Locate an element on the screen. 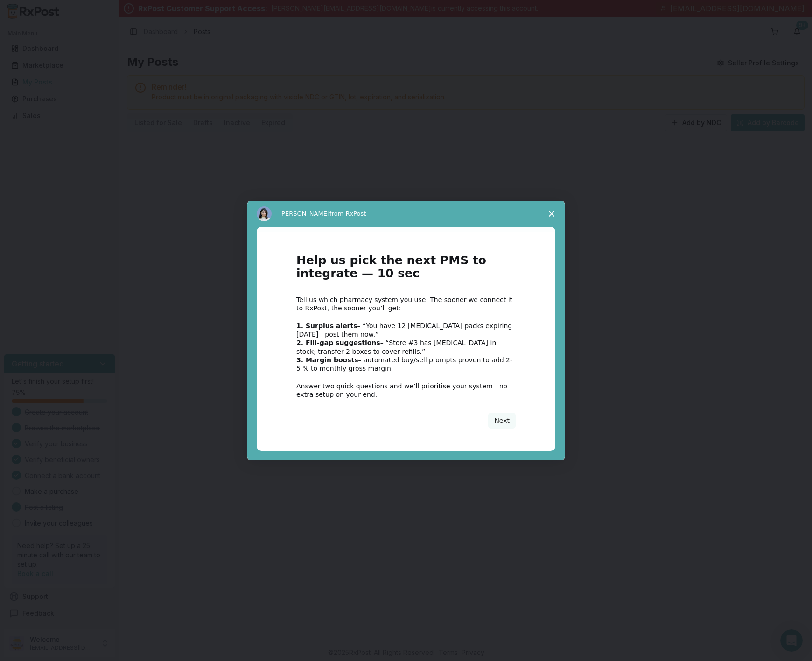 The height and width of the screenshot is (661, 812). div: Tell us which pharmacy system you use. The sooner we connect it to RxPost, the sooner you’ll get: is located at coordinates (406, 304).